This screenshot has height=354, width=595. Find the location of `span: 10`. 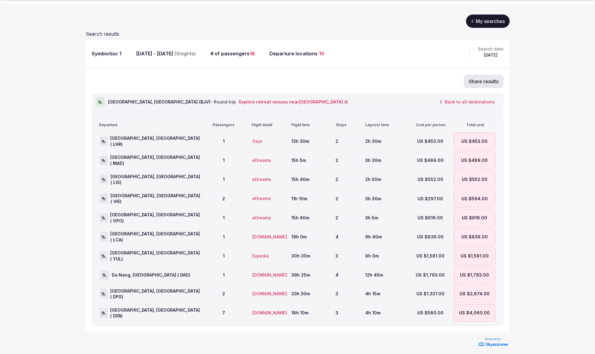

span: 10 is located at coordinates (321, 54).